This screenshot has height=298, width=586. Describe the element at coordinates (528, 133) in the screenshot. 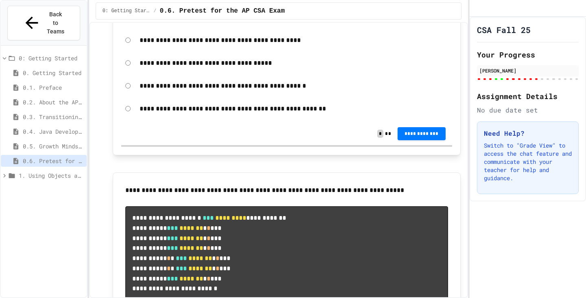

I see `h3: Need Help?` at that location.